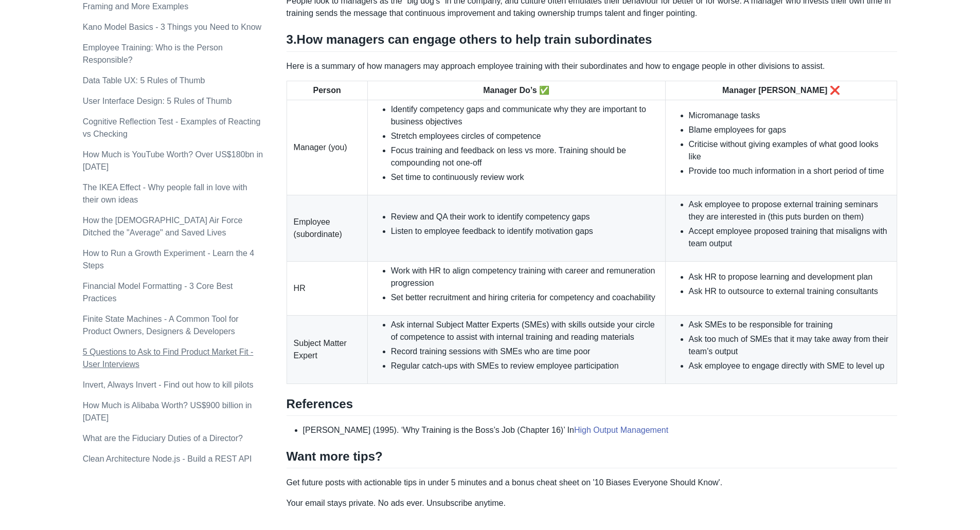 This screenshot has width=980, height=530. I want to click on li: Review and QA their work to identify competency gaps, so click(525, 217).